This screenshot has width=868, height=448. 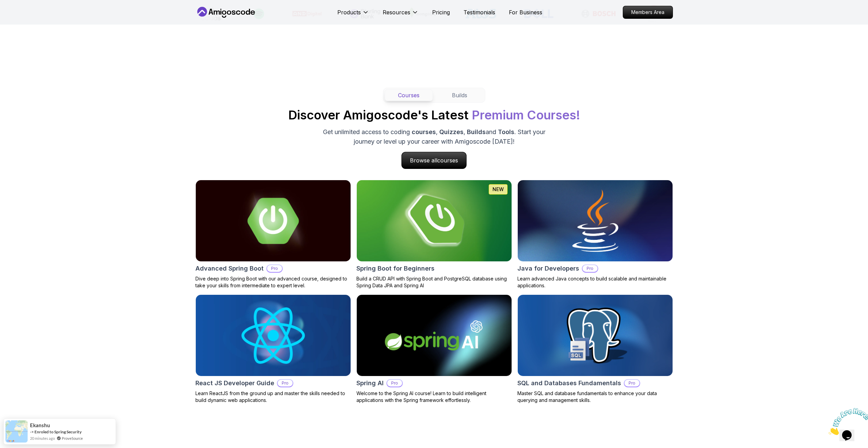 What do you see at coordinates (434, 137) in the screenshot?
I see `p: Get unlimited access to coding , , and . Start your journey or level up your career with Amigosco...` at bounding box center [434, 137].